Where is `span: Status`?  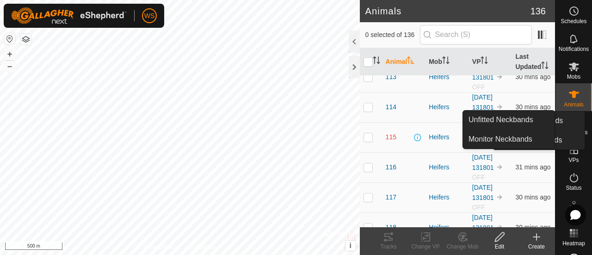
span: Status is located at coordinates (573, 188).